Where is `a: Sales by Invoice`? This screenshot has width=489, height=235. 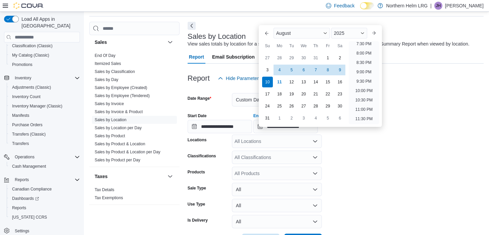 a: Sales by Invoice is located at coordinates (109, 104).